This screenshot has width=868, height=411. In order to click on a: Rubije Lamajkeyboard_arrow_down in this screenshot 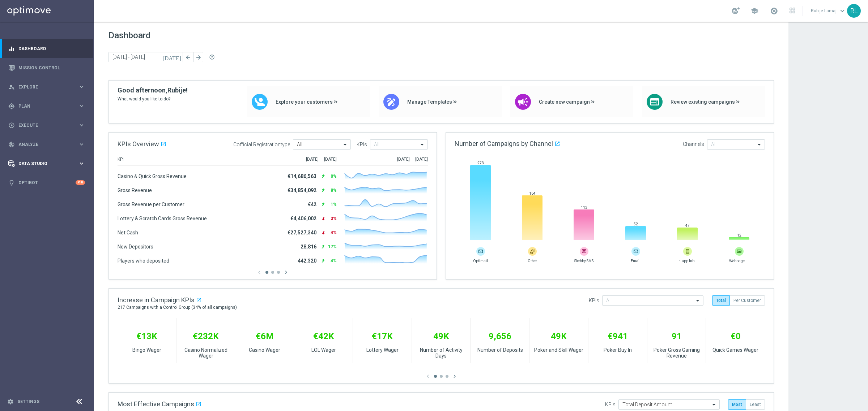, I will do `click(828, 11)`.